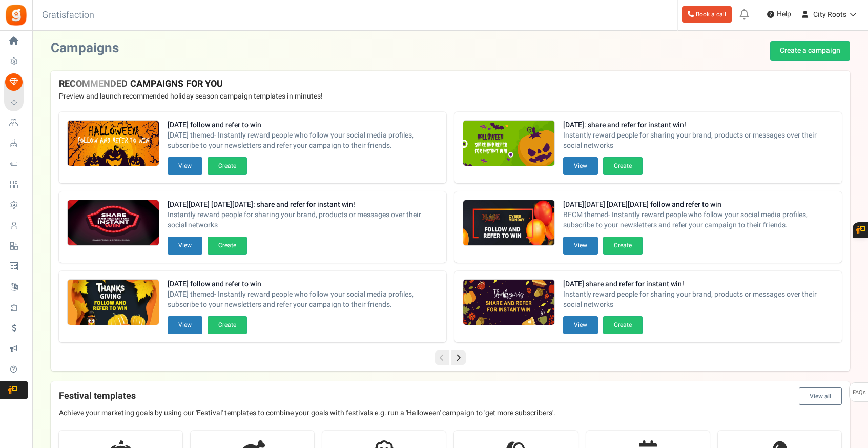 This screenshot has height=448, width=868. What do you see at coordinates (451, 413) in the screenshot?
I see `p: Achieve your marketing goals by using our 'Festival' templates to combine your goals with festiva...` at bounding box center [451, 413].